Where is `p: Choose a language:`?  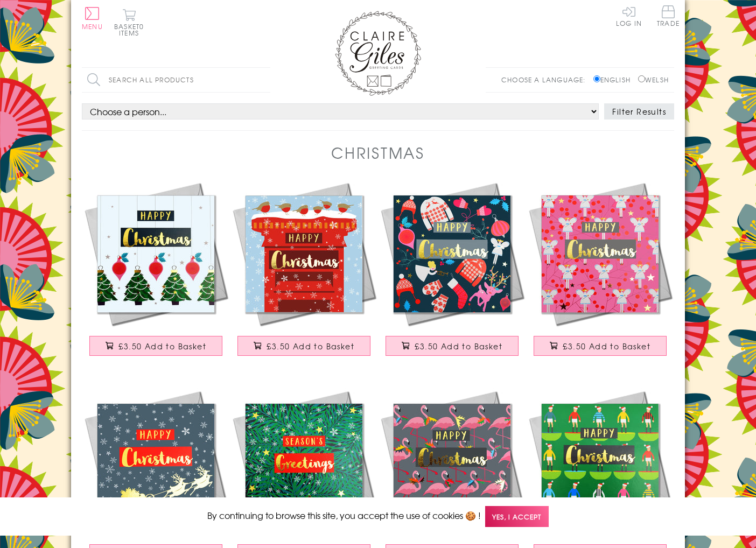
p: Choose a language: is located at coordinates (546, 80).